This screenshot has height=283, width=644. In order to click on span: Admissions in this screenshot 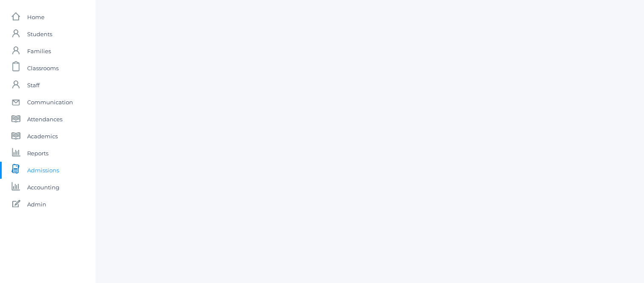, I will do `click(43, 170)`.